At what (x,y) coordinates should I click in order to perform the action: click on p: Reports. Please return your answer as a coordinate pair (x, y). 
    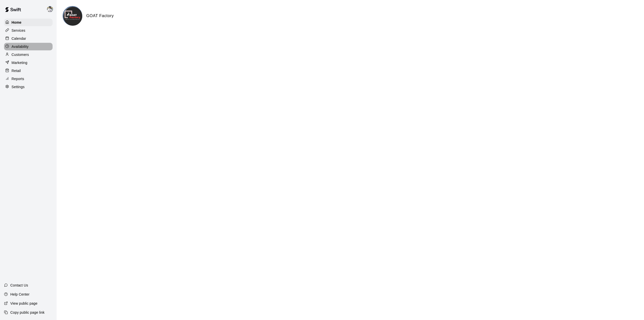
    Looking at the image, I should click on (18, 79).